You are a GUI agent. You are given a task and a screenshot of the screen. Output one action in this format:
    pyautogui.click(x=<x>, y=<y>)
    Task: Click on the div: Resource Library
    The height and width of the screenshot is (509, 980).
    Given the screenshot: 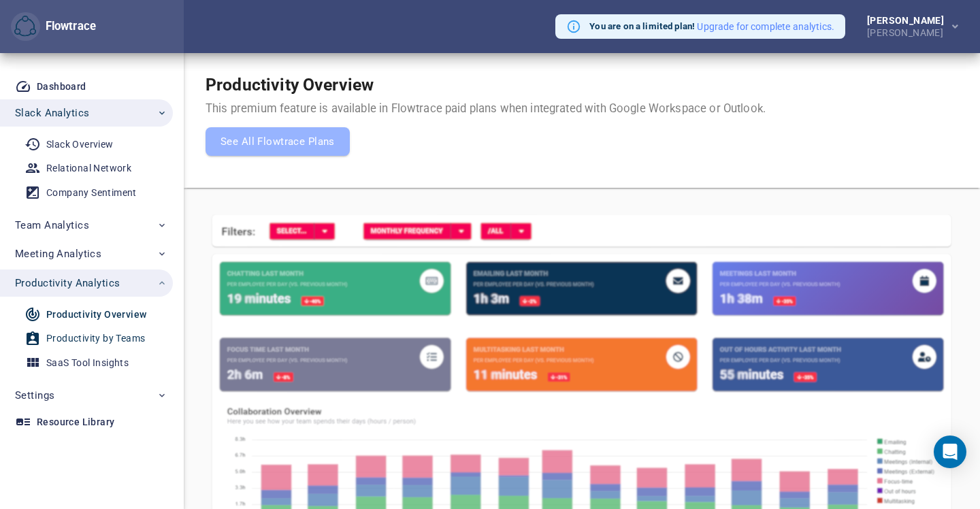 What is the action you would take?
    pyautogui.click(x=76, y=422)
    